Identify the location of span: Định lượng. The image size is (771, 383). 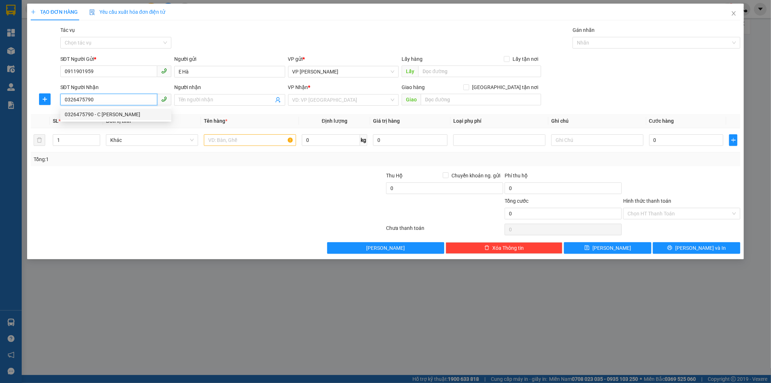
(335, 121).